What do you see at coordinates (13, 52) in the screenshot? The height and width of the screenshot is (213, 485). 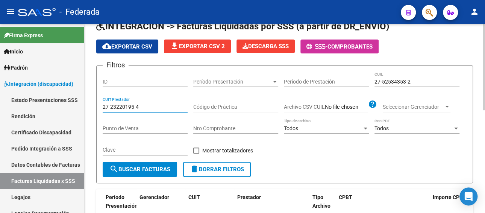 I see `span: Inicio` at bounding box center [13, 52].